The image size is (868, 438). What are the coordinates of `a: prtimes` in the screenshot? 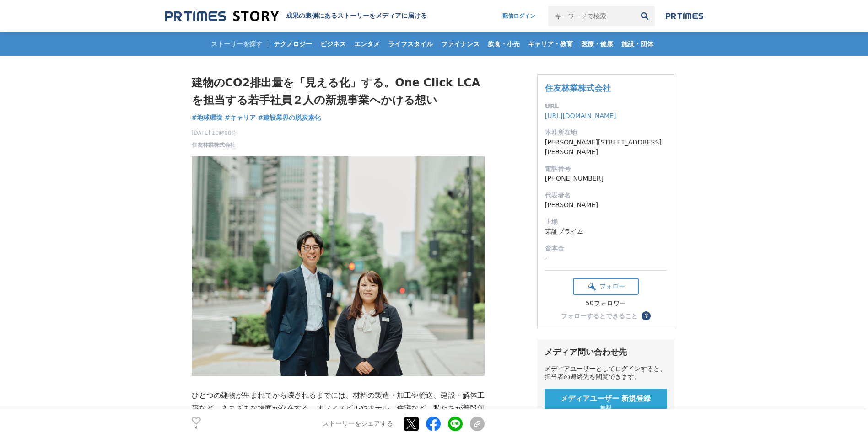 It's located at (685, 16).